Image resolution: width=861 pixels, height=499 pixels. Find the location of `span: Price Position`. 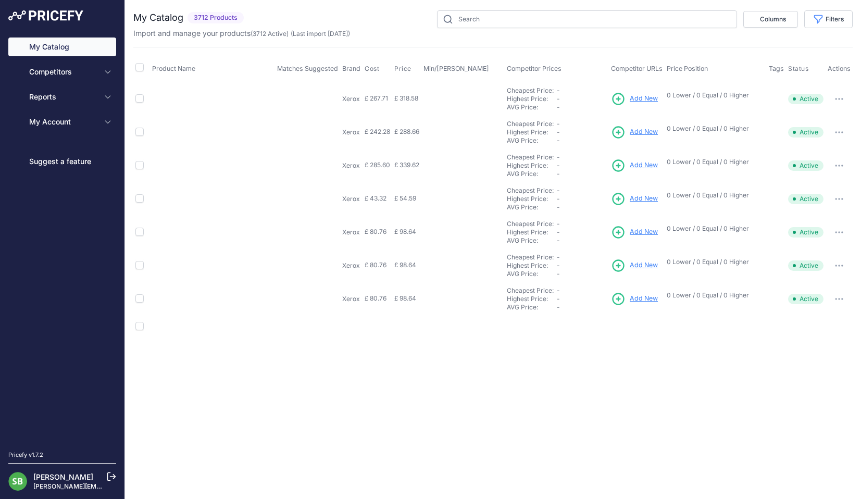

span: Price Position is located at coordinates (687, 68).